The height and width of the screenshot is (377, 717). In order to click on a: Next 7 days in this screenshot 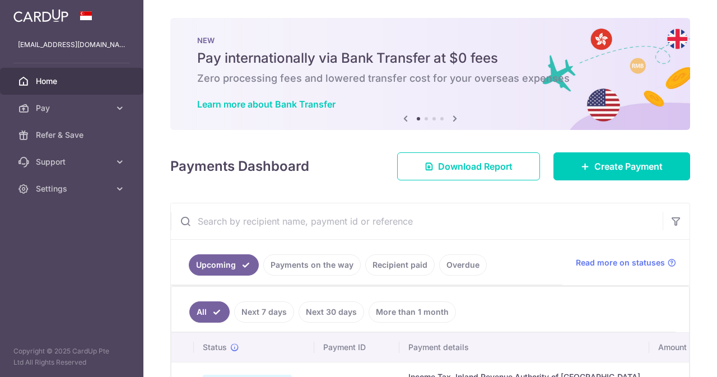, I will do `click(264, 312)`.